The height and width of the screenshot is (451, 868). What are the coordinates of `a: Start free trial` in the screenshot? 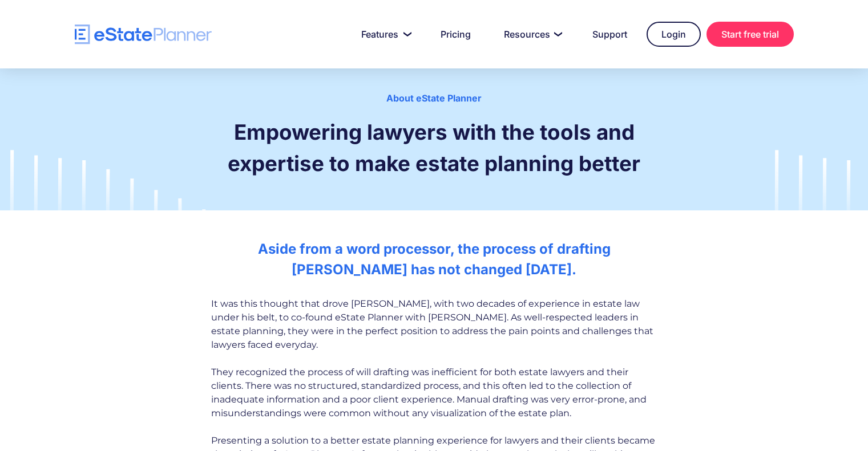 It's located at (750, 34).